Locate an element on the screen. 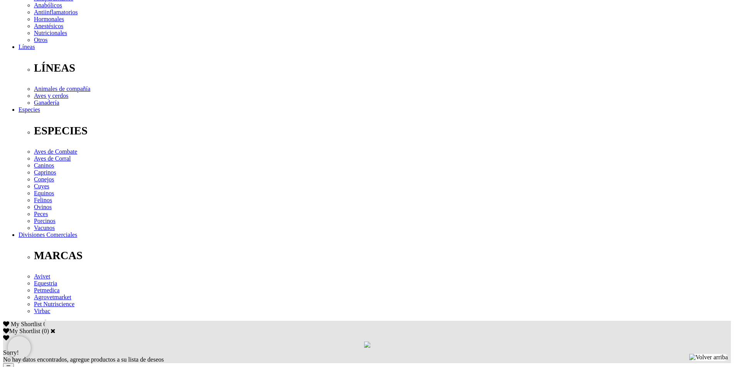  span: Divisiones Comerciales is located at coordinates (48, 235).